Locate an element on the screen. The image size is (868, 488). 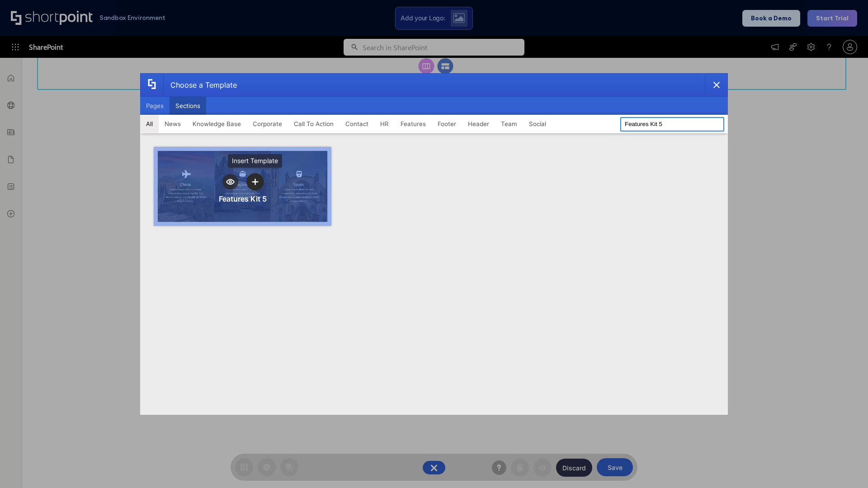
button: Features is located at coordinates (413, 124).